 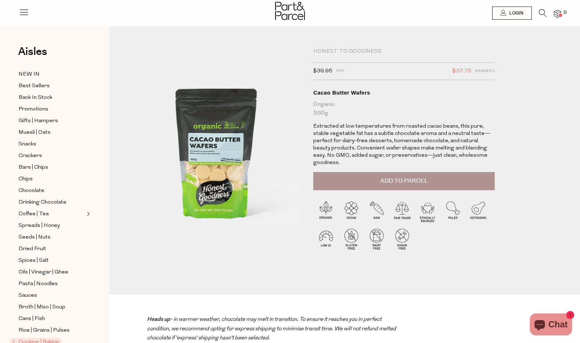 I want to click on button: Add to Parcel, so click(x=404, y=181).